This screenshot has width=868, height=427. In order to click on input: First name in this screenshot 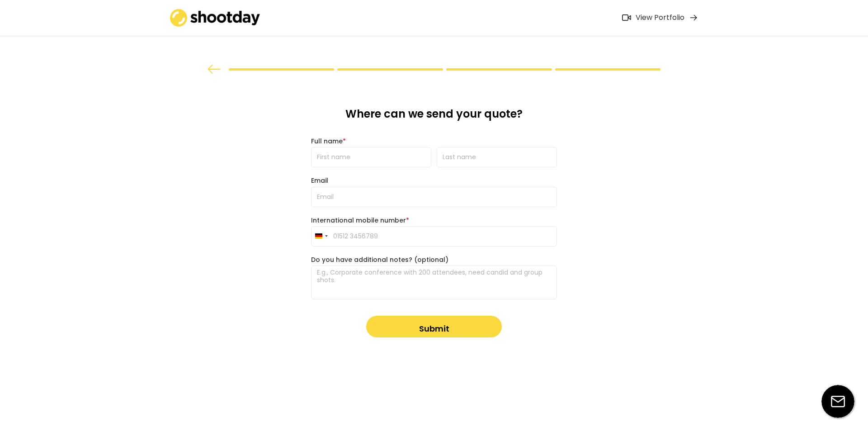, I will do `click(371, 157)`.